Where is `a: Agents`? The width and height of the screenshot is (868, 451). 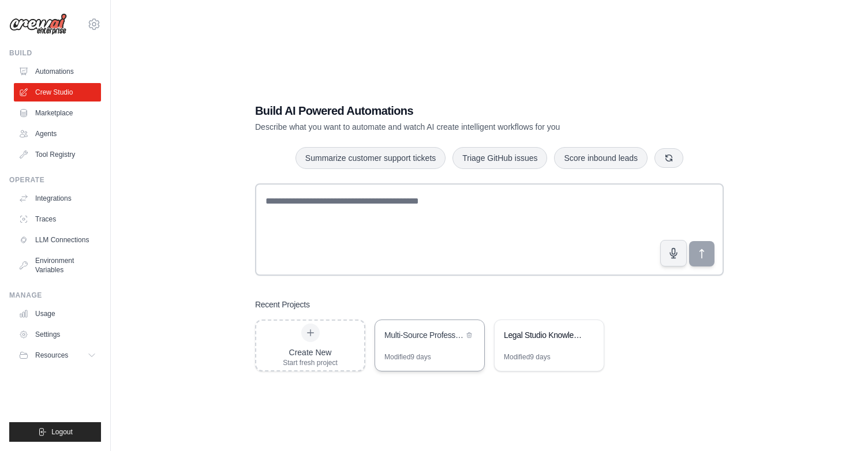 a: Agents is located at coordinates (57, 133).